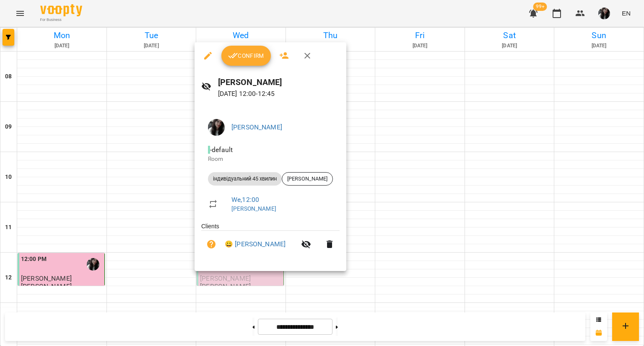 This screenshot has height=346, width=644. I want to click on span: Confirm, so click(246, 56).